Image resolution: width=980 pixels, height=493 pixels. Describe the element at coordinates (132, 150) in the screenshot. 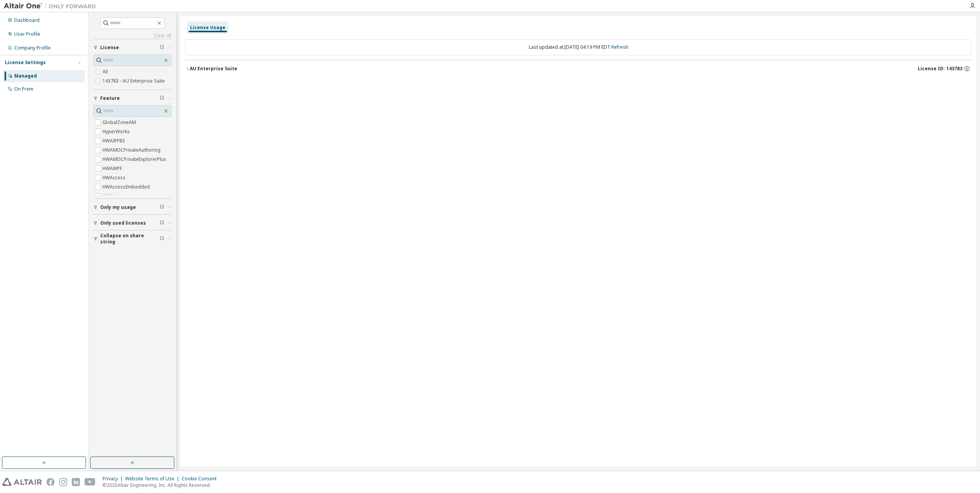

I see `label: HWAMDCPrivateAuthoring` at that location.